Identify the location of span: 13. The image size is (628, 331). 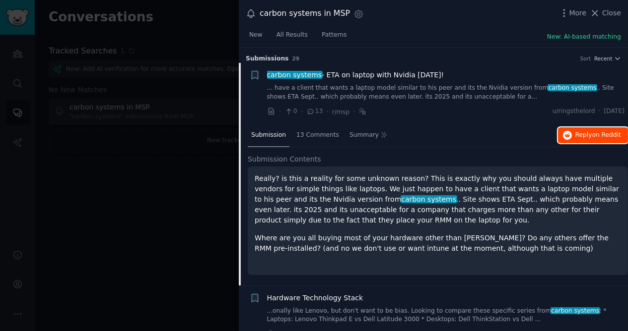
(314, 112).